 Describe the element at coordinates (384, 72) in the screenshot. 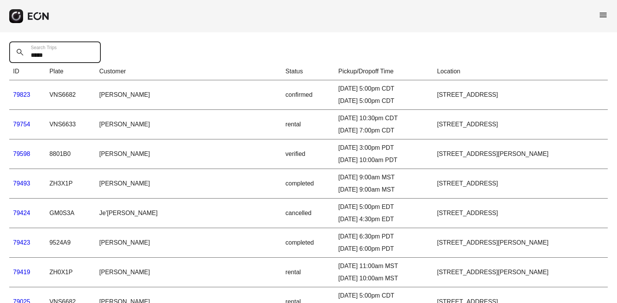

I see `th: Pickup/Dropoff Time` at that location.